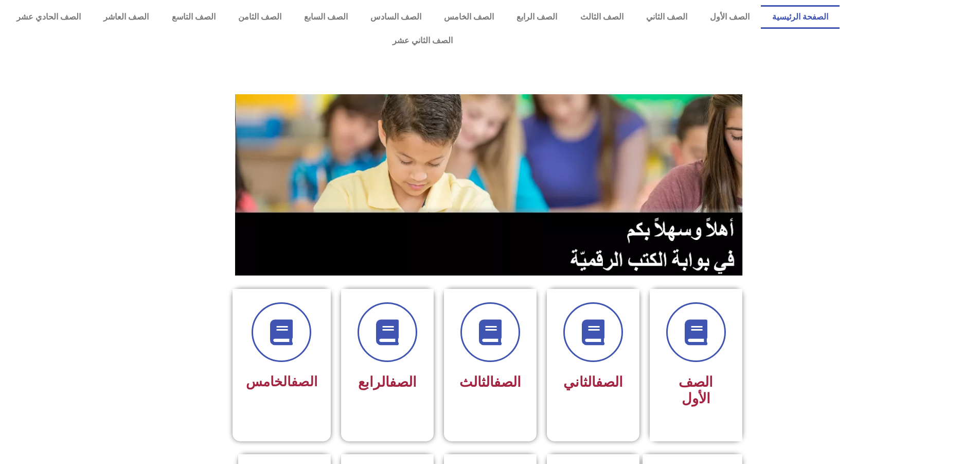 The height and width of the screenshot is (464, 980). I want to click on a: الصف العاشر, so click(126, 17).